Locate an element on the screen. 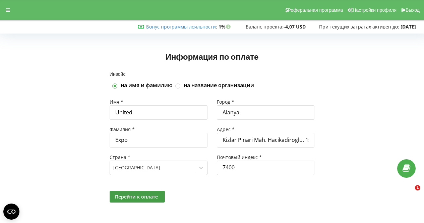 The width and height of the screenshot is (424, 223). span: Адрес * is located at coordinates (226, 129).